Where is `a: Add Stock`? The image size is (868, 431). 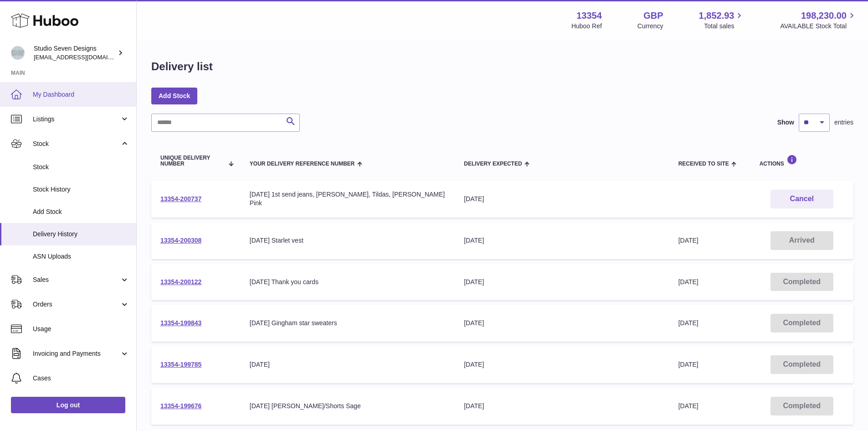
a: Add Stock is located at coordinates (174, 95).